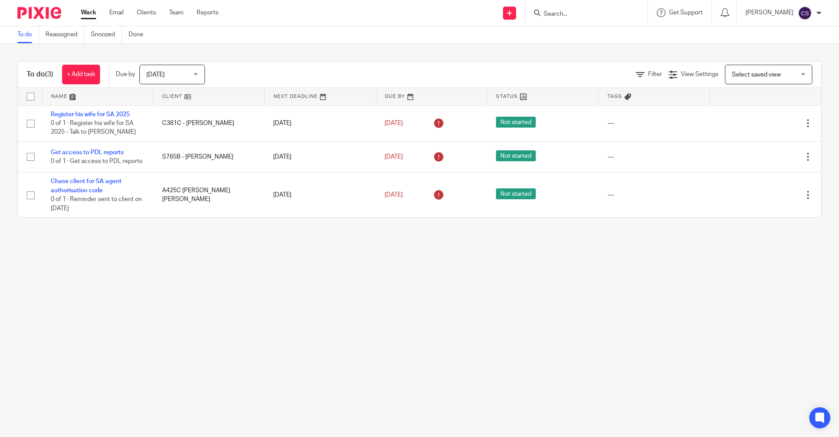  I want to click on a: Reassigned, so click(65, 35).